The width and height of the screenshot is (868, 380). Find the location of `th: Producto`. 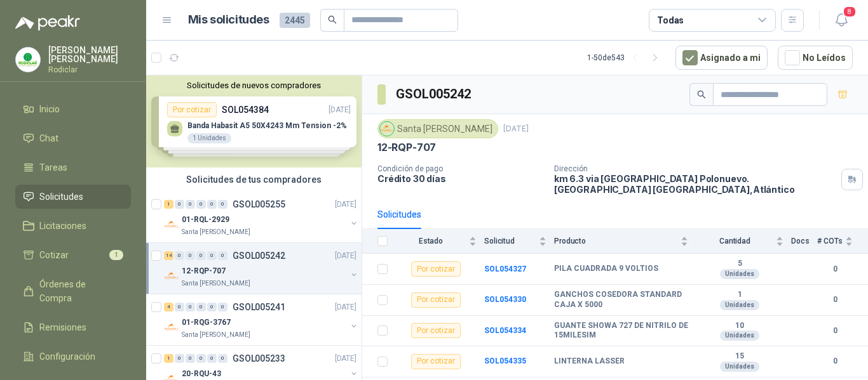

th: Producto is located at coordinates (625, 241).